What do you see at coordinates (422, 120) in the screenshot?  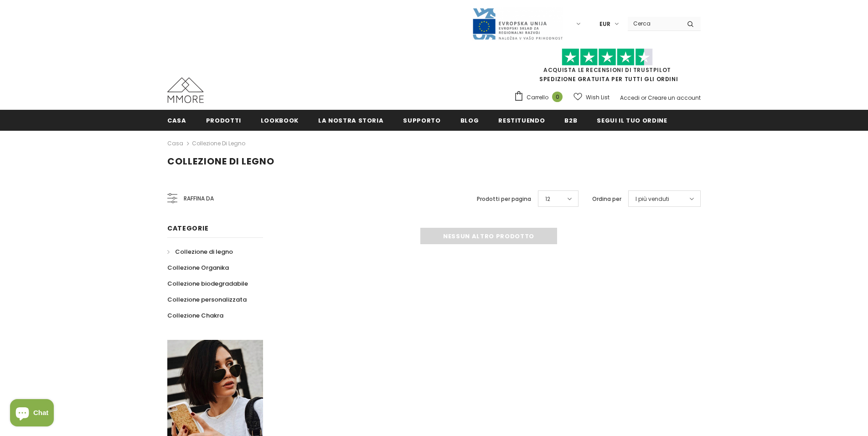 I see `a: supporto` at bounding box center [422, 120].